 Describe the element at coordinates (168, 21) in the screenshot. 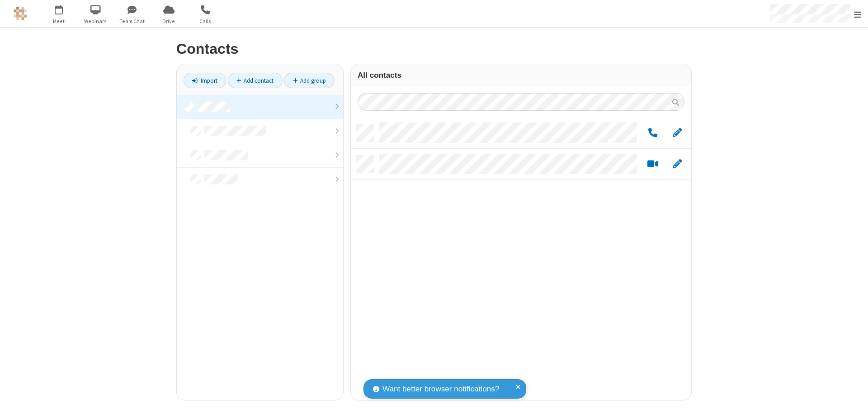

I see `span: Drive` at that location.